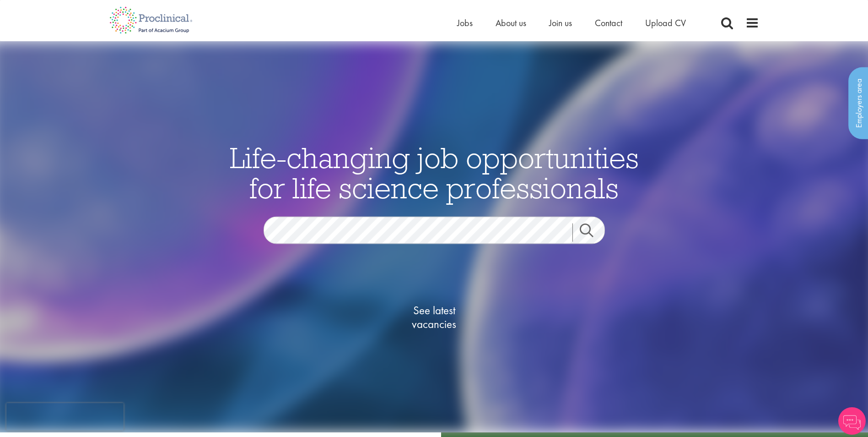 The height and width of the screenshot is (437, 868). Describe the element at coordinates (561, 23) in the screenshot. I see `span: Join us` at that location.